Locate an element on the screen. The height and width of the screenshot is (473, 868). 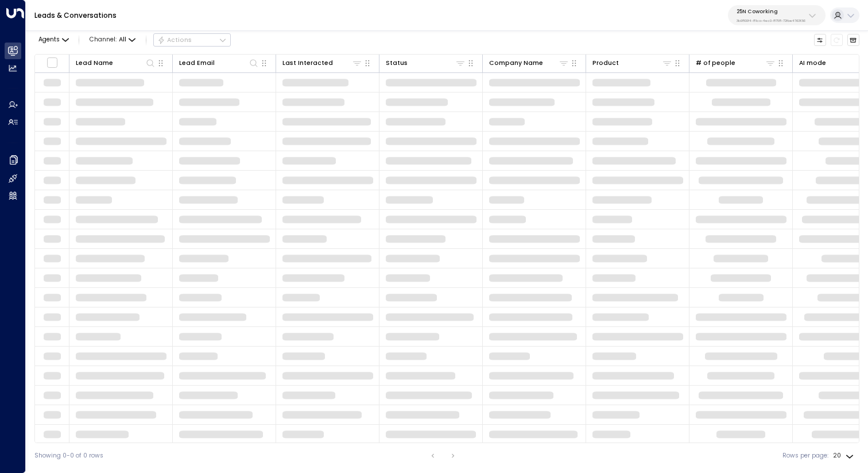
p: 25N Coworking is located at coordinates (771, 12).